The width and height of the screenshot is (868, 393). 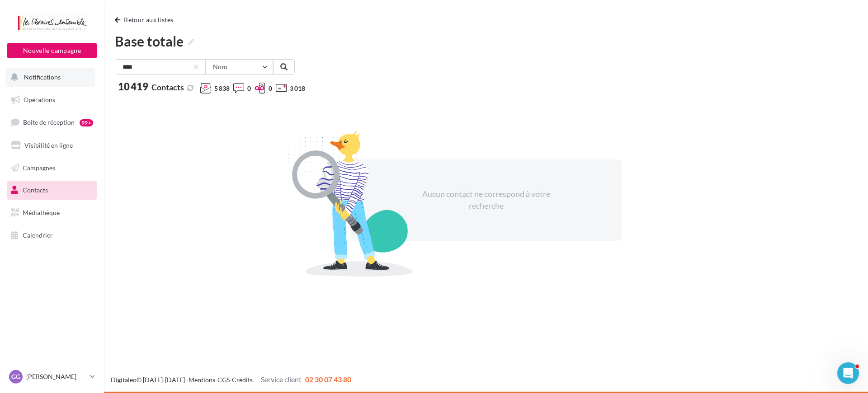 I want to click on a: Opérations, so click(x=52, y=100).